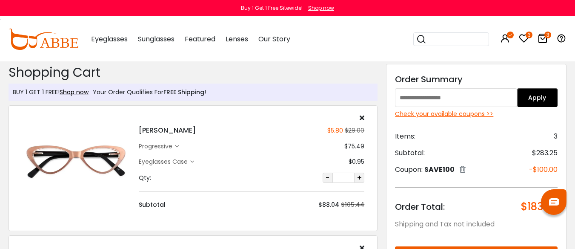 The width and height of the screenshot is (575, 249). What do you see at coordinates (543, 169) in the screenshot?
I see `span: -$100.00` at bounding box center [543, 169].